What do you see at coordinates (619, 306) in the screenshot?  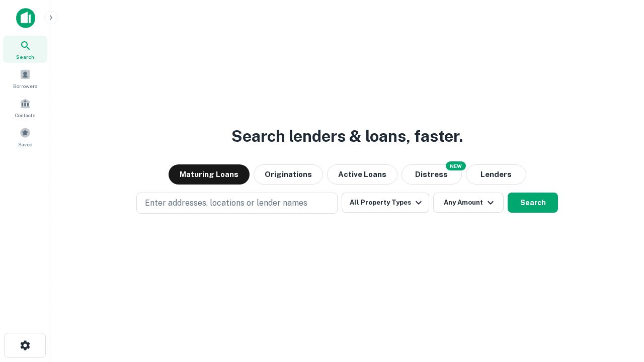 I see `div: Chat Widget` at bounding box center [619, 306].